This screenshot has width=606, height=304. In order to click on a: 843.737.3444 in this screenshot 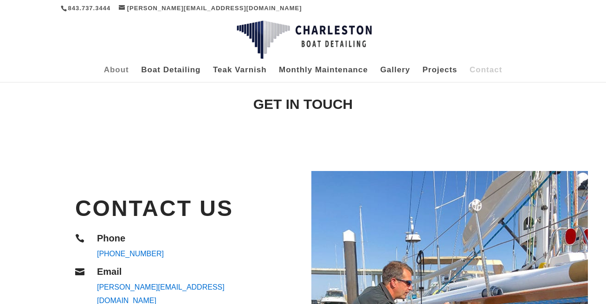, I will do `click(89, 8)`.